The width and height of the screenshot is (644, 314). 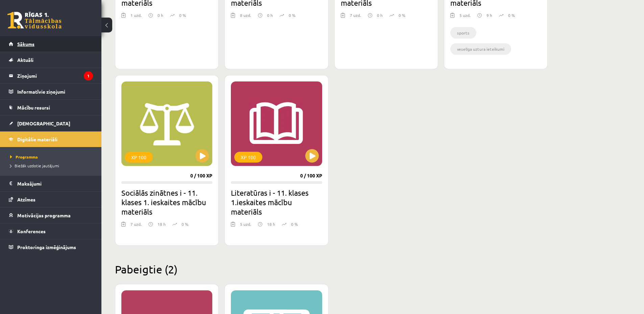 What do you see at coordinates (88, 76) in the screenshot?
I see `i: 1` at bounding box center [88, 76].